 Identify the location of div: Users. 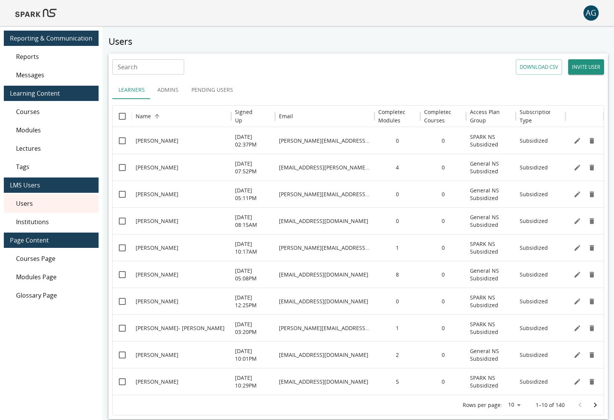
(51, 203).